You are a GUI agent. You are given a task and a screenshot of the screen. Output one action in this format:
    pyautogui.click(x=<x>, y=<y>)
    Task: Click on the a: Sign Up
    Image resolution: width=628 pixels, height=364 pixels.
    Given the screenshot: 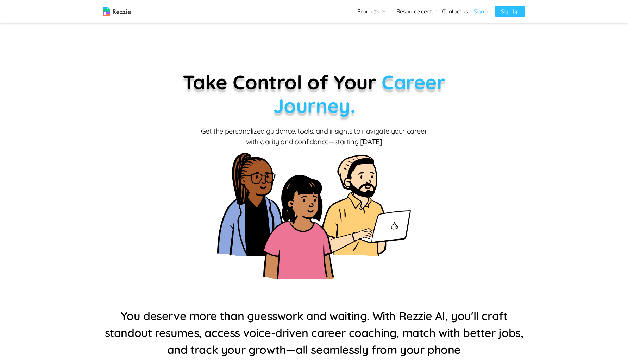 What is the action you would take?
    pyautogui.click(x=509, y=12)
    